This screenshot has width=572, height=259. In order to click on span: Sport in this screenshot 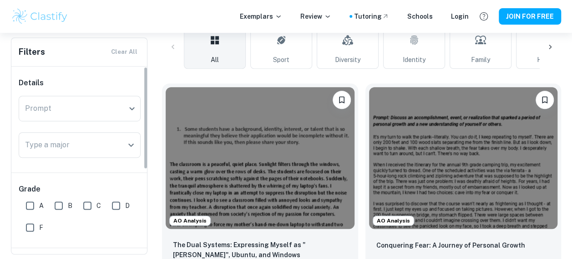, I will do `click(281, 60)`.